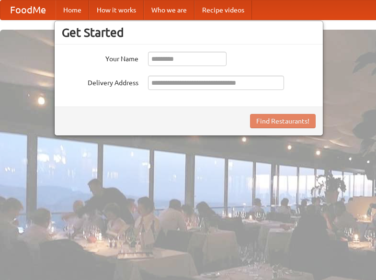 The image size is (376, 280). I want to click on a: FoodMe, so click(28, 10).